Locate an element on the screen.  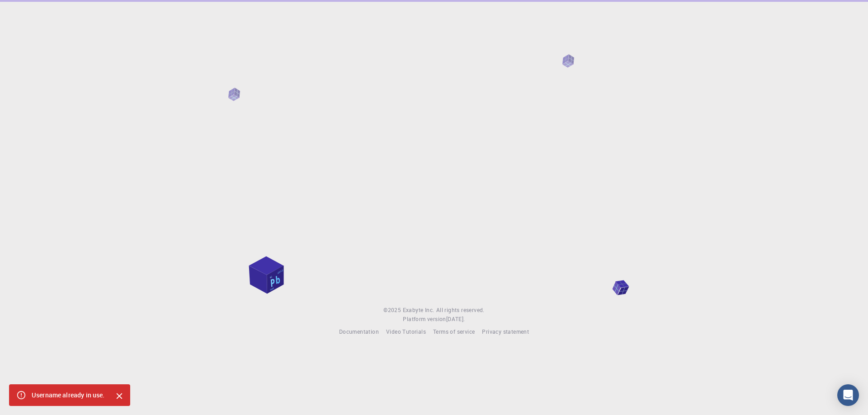
a: Exabyte Inc. is located at coordinates (418, 310).